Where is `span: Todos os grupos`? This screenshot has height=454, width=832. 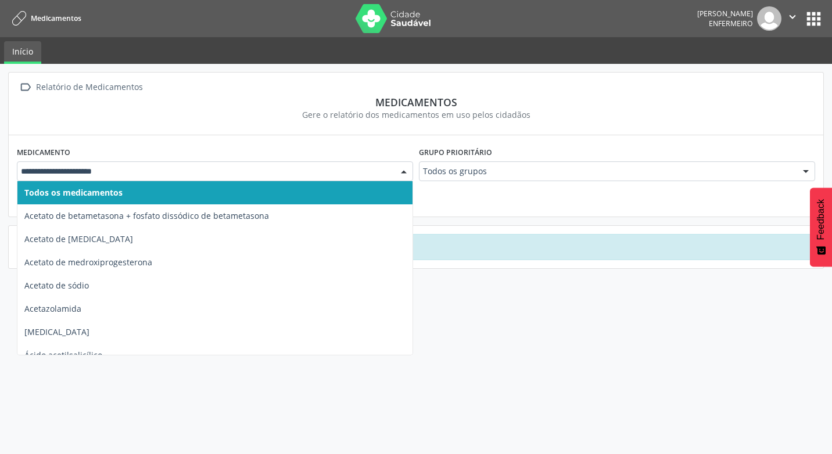 span: Todos os grupos is located at coordinates (607, 171).